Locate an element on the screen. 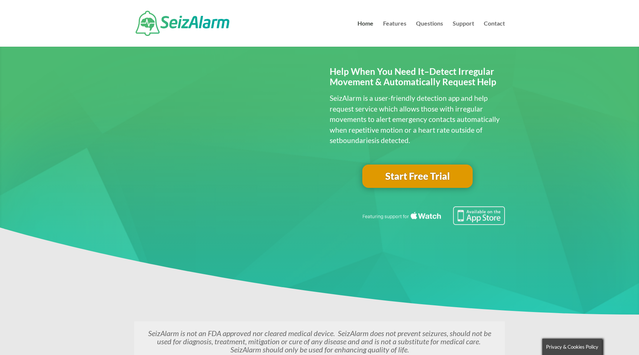 The image size is (639, 355). img: SeizAlarm is located at coordinates (182, 23).